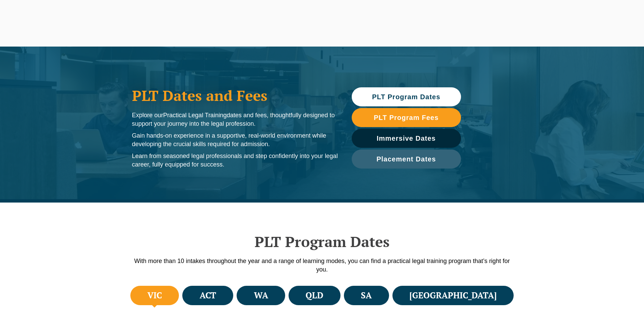  What do you see at coordinates (235, 140) in the screenshot?
I see `p: Gain hands-on experience in a supportive, real-world environment while developing the crucial ski...` at bounding box center [235, 140].